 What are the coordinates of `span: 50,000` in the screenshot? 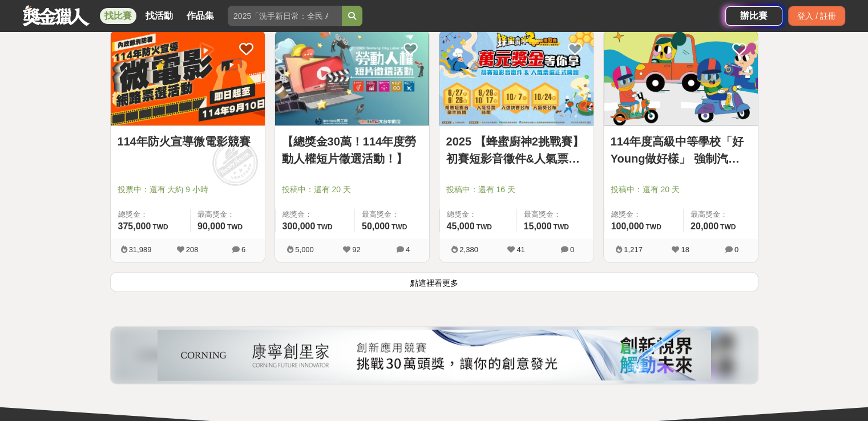 It's located at (376, 226).